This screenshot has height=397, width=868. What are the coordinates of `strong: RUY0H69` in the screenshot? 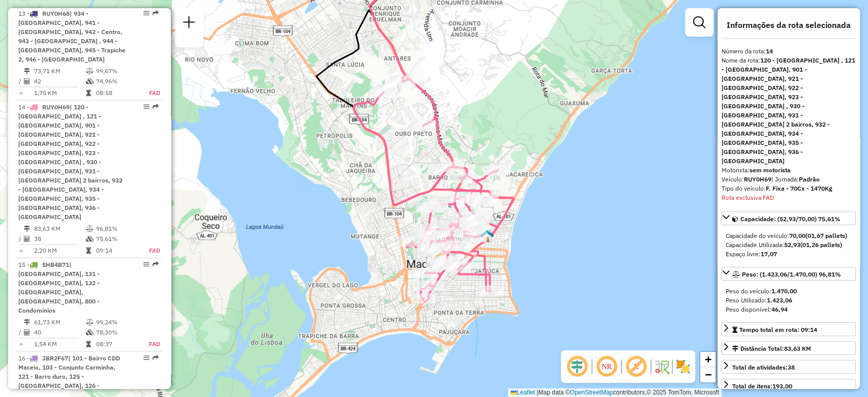 It's located at (758, 179).